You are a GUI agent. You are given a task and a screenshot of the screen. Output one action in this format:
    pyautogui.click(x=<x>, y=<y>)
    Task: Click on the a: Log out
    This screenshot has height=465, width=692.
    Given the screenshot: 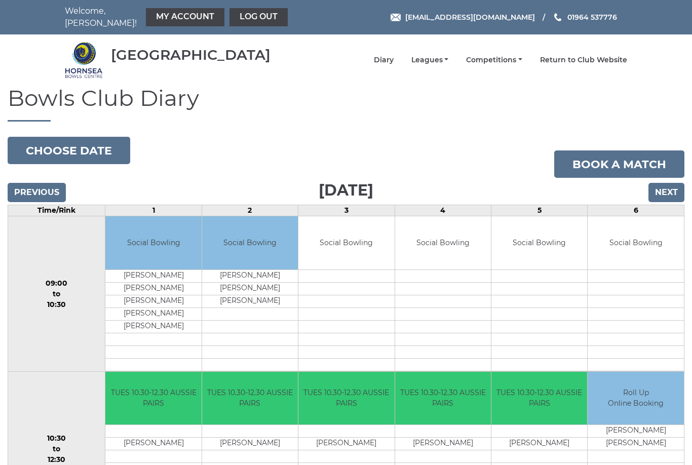 What is the action you would take?
    pyautogui.click(x=258, y=17)
    